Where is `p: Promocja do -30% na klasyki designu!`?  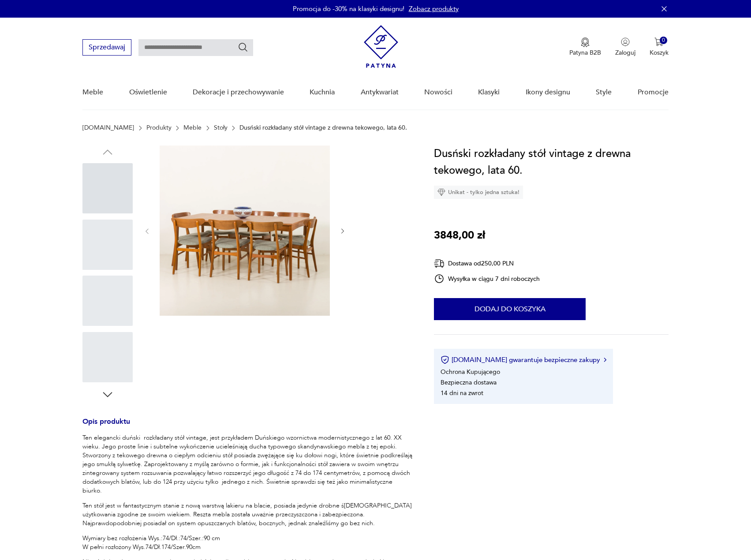
p: Promocja do -30% na klasyki designu! is located at coordinates (349, 9).